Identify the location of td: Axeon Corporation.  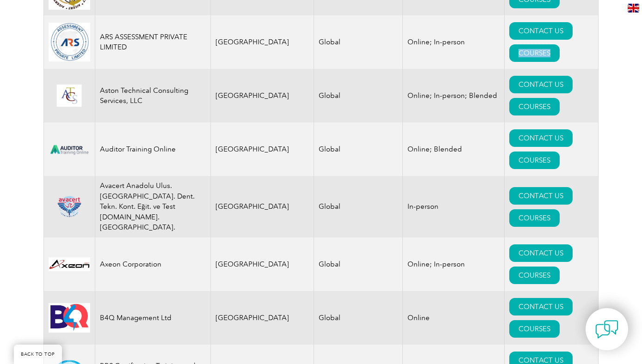
(153, 264).